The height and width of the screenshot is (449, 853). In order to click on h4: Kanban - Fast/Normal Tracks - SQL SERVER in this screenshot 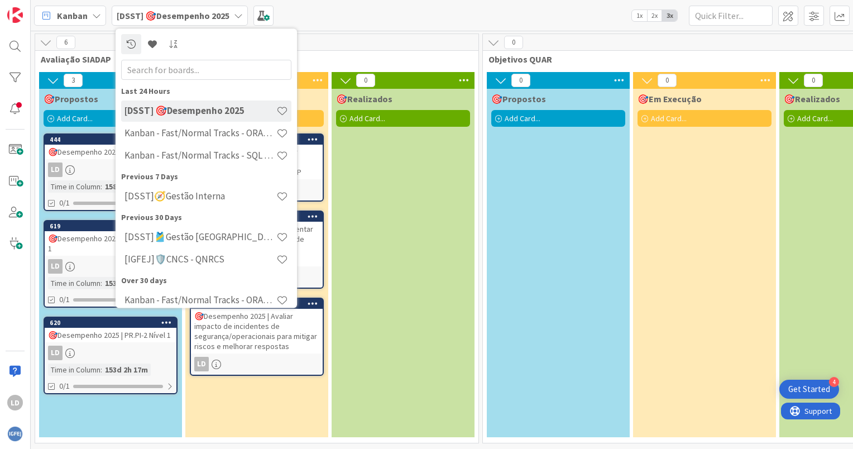, I will do `click(200, 156)`.